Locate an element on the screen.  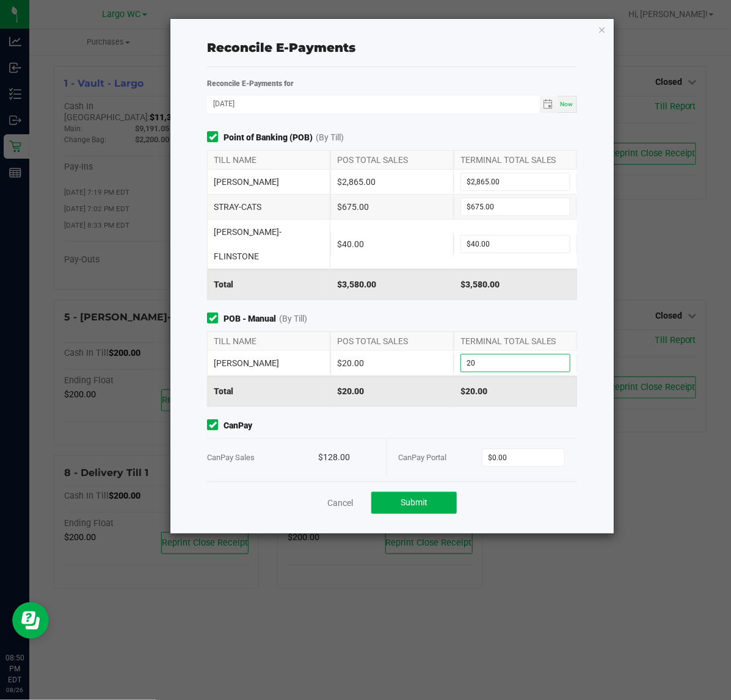
button: Submit is located at coordinates (414, 503).